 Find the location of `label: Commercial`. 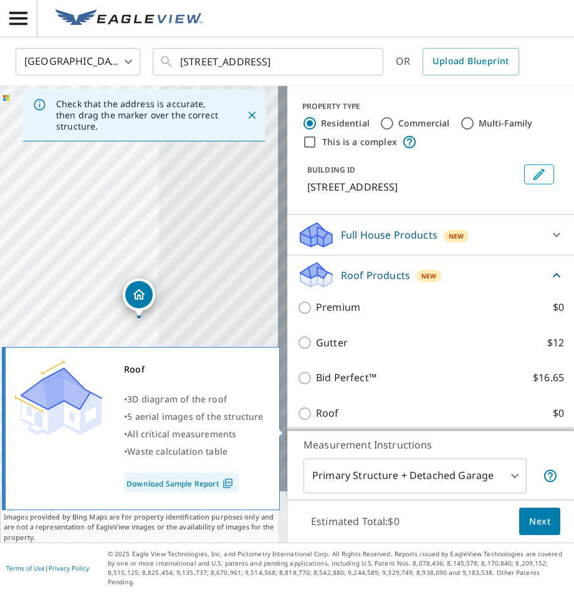

label: Commercial is located at coordinates (424, 123).